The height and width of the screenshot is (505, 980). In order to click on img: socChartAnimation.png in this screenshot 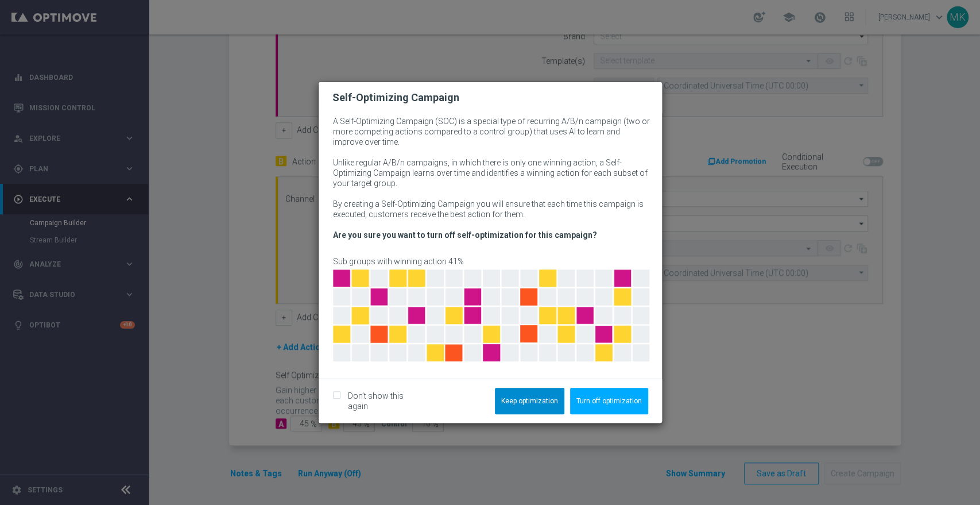, I will do `click(491, 315)`.